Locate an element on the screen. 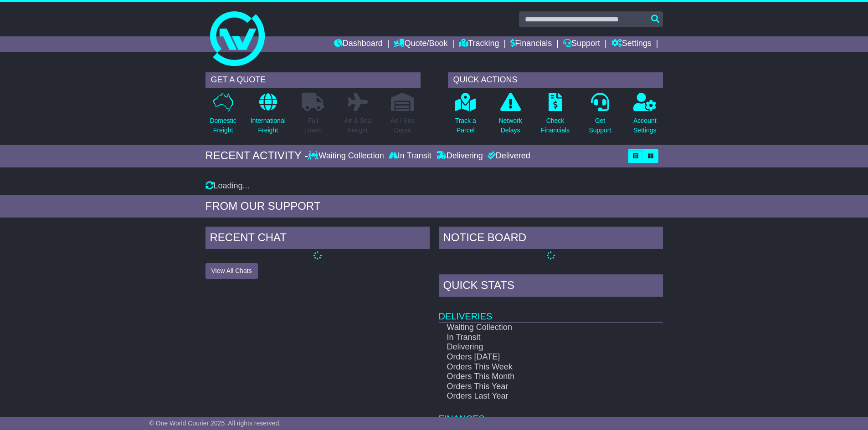 Image resolution: width=868 pixels, height=430 pixels. td: Delivering is located at coordinates (535, 347).